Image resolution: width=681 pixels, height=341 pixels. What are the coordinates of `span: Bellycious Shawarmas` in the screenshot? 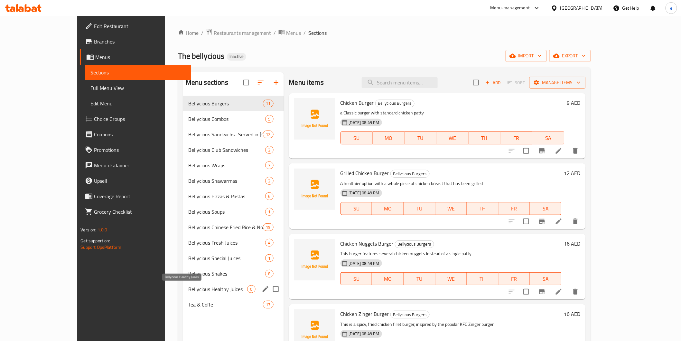 It's located at (227, 181).